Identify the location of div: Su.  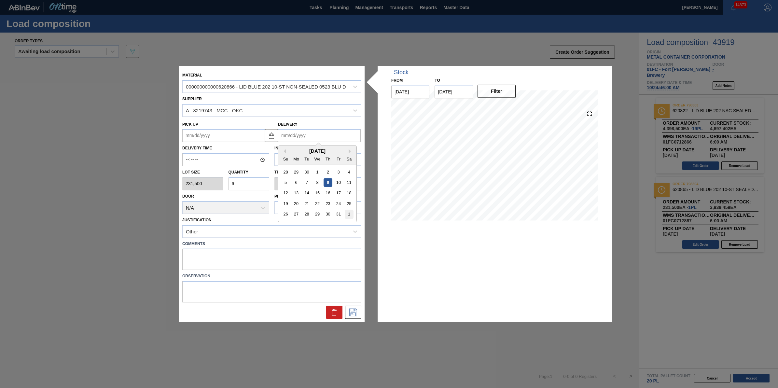
(286, 159).